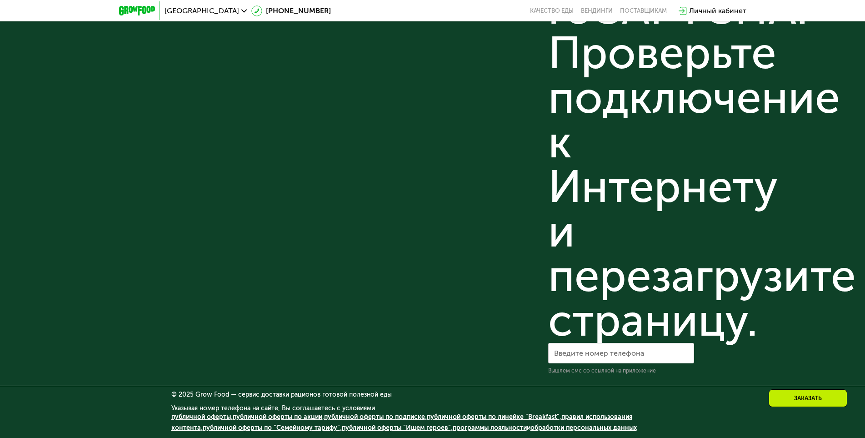  What do you see at coordinates (277, 416) in the screenshot?
I see `a: публичной оферты по акции` at bounding box center [277, 416].